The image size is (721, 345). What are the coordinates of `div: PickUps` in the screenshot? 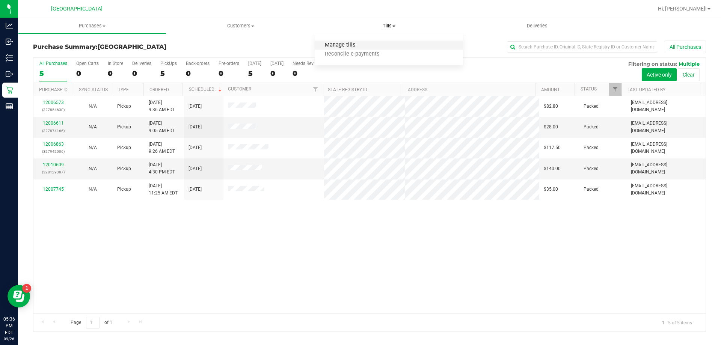 It's located at (169, 63).